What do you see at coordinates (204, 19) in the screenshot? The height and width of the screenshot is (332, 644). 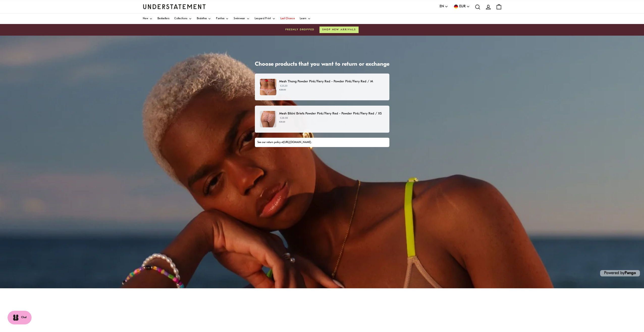 I see `a: Bralettes` at bounding box center [204, 19].